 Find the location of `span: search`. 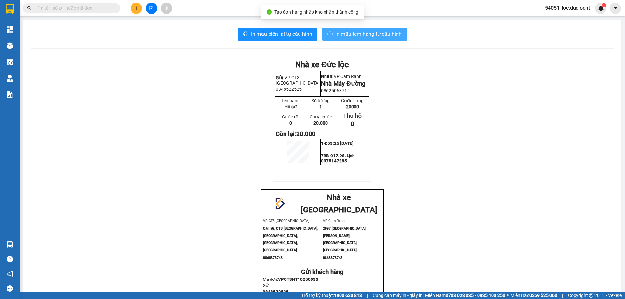

span: search is located at coordinates (29, 8).